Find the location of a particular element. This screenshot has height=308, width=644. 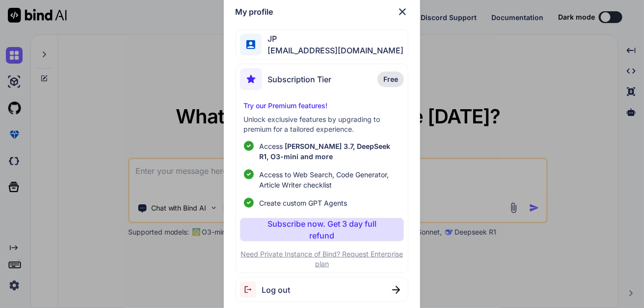

h1: My profile is located at coordinates (254, 12).